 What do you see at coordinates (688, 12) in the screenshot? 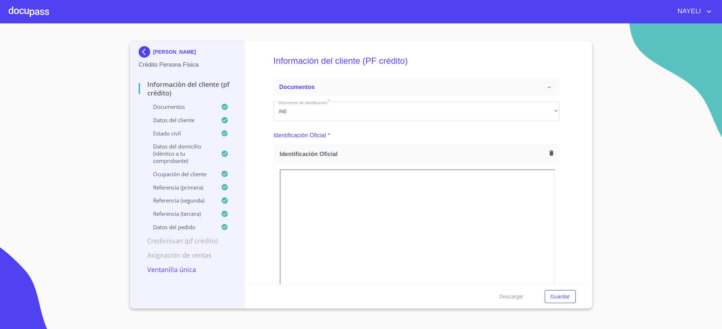
I see `span: NAYELI` at bounding box center [688, 12].